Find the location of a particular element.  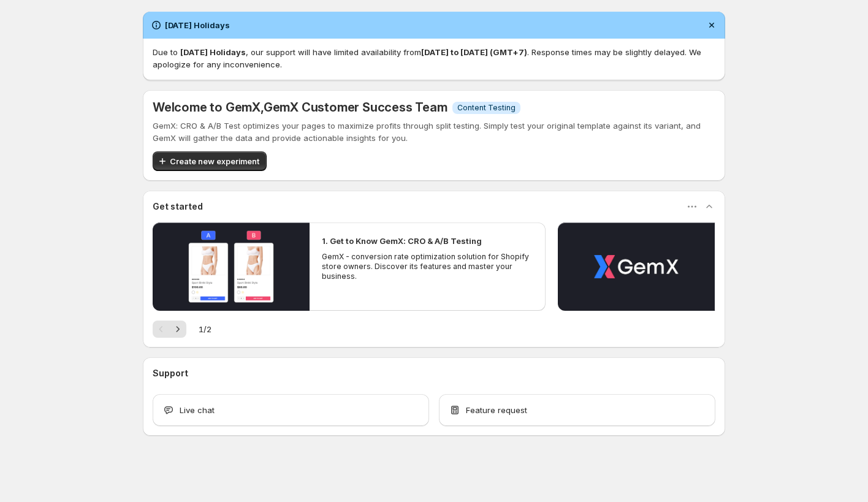

p: GemX - conversion rate optimization solution for Shopify store owners. Discover its features and ... is located at coordinates (427, 266).